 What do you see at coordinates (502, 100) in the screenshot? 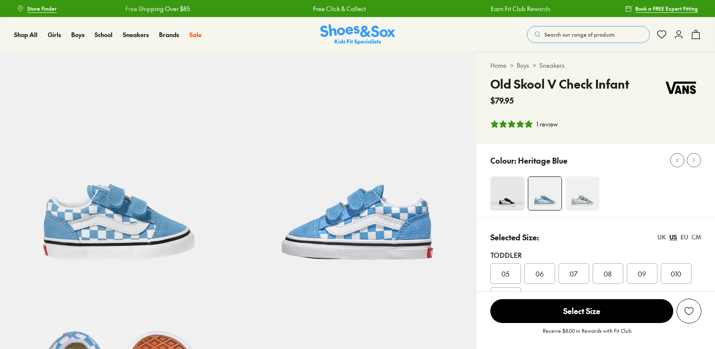
I see `span: $79.95` at bounding box center [502, 100].